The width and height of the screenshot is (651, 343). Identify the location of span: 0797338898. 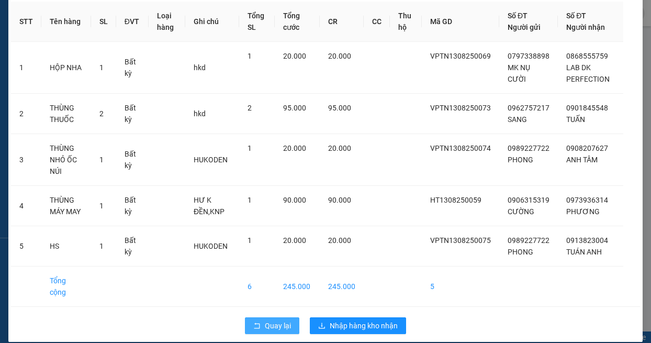
(529, 56).